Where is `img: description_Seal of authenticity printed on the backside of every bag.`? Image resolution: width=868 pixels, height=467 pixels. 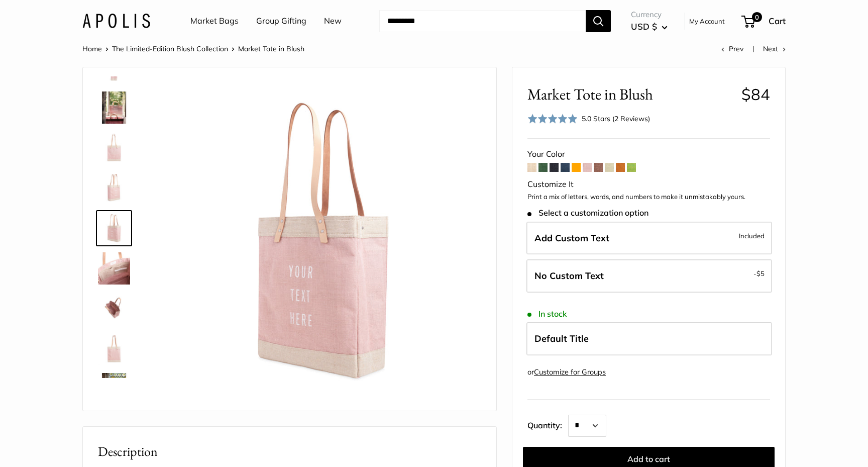 img: description_Seal of authenticity printed on the backside of every bag. is located at coordinates (114, 148).